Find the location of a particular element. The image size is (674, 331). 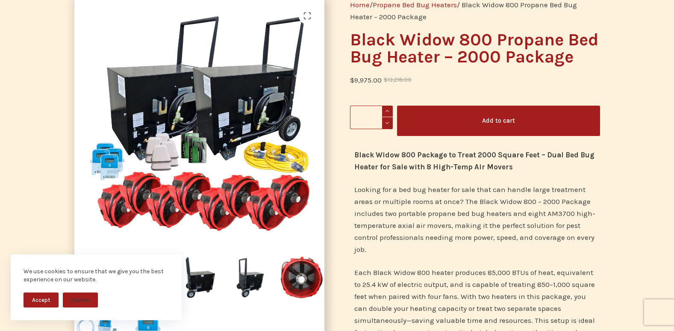

bdi: 9,975.00 is located at coordinates (366, 80).